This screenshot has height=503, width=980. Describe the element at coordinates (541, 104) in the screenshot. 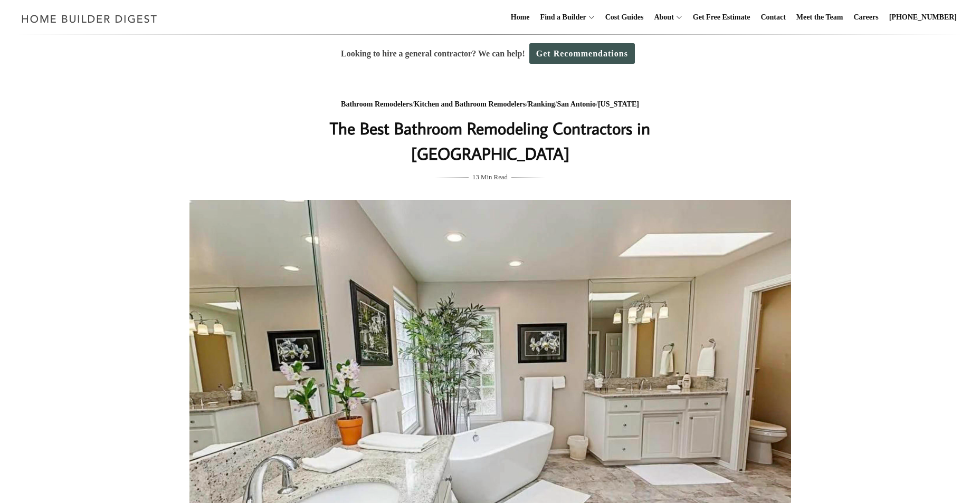

I see `a: Ranking` at that location.